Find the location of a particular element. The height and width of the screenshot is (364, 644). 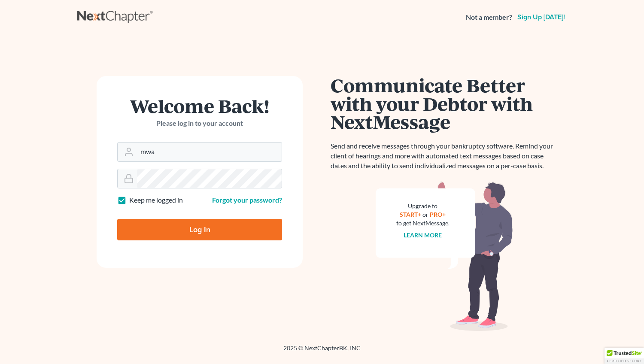

img: nextmessage_bg-59042aed3d76b12b5cd301f8e5b87938c9018125f34e5fa2b7a6b67550977c72.svg is located at coordinates (444, 256).